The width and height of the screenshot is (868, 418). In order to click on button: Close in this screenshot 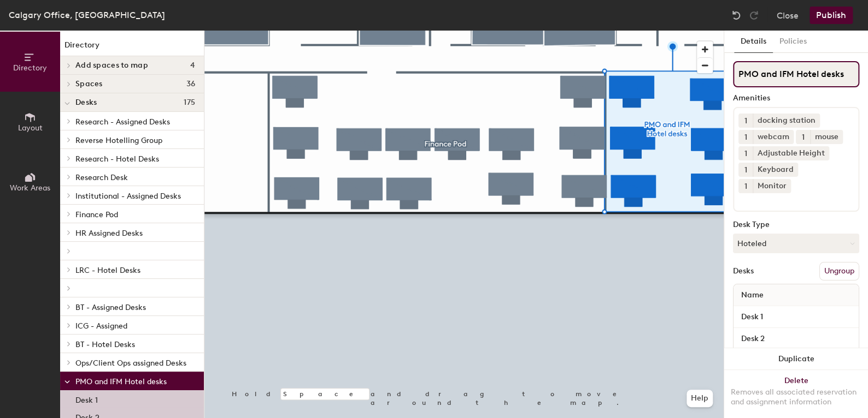, I will do `click(787, 15)`.